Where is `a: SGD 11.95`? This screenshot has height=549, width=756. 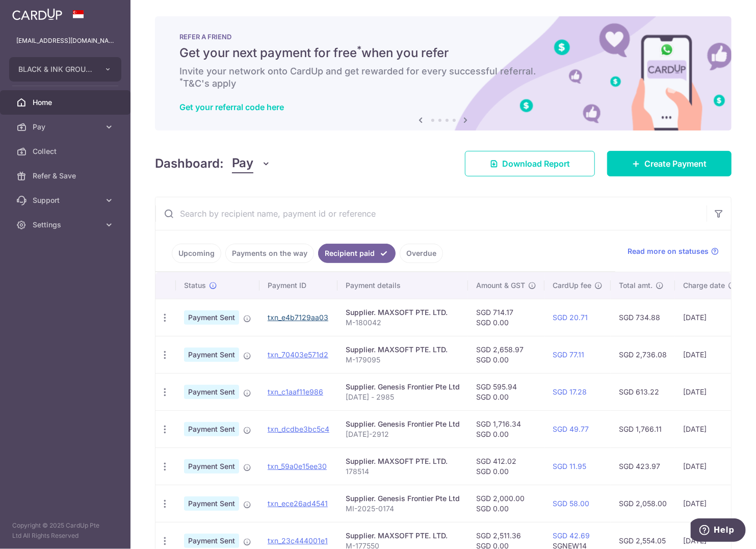 a: SGD 11.95 is located at coordinates (570, 465).